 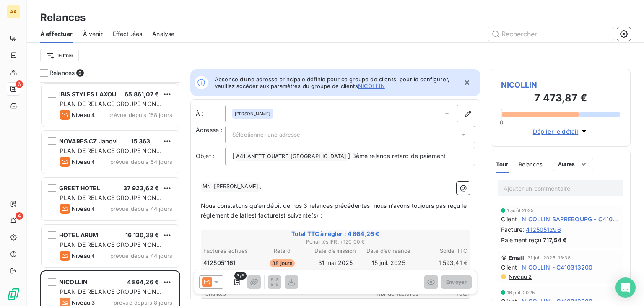 What do you see at coordinates (520, 276) in the screenshot?
I see `span: Niveau 2` at bounding box center [520, 276].